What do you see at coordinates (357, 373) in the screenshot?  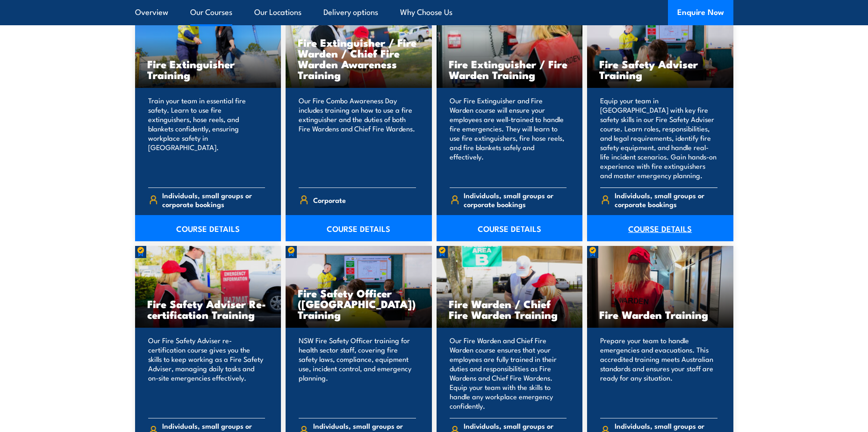 I see `p: NSW Fire Safety Officer training for health sector staff, covering fire safety laws, compliance, ...` at bounding box center [357, 373].